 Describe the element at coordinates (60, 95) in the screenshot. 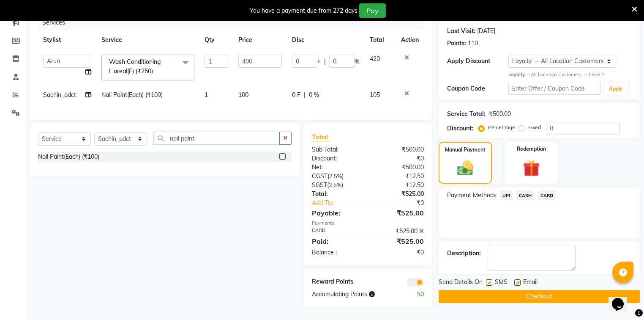

I see `span: Sachin_pdct` at that location.